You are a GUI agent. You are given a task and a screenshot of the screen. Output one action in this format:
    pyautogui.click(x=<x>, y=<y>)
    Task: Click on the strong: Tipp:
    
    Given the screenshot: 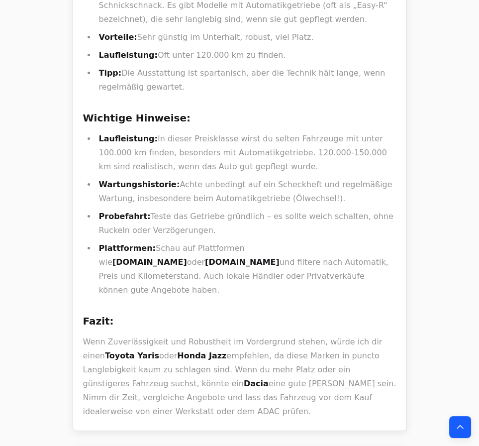 What is the action you would take?
    pyautogui.click(x=110, y=73)
    